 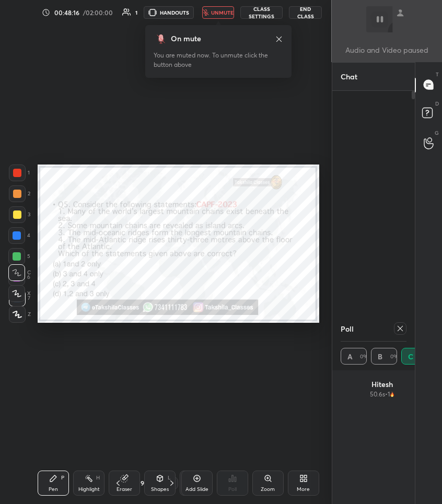 I want to click on h5: 1, so click(x=389, y=394).